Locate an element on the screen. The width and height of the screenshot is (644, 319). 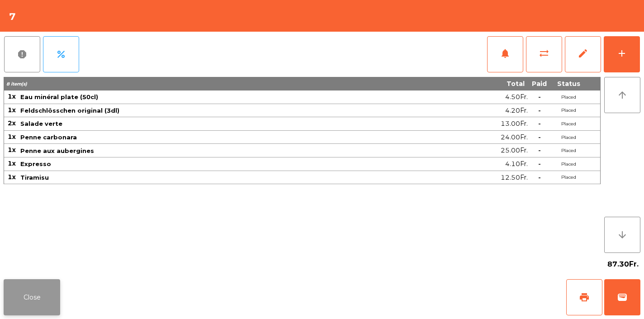
span: report is located at coordinates (22, 54).